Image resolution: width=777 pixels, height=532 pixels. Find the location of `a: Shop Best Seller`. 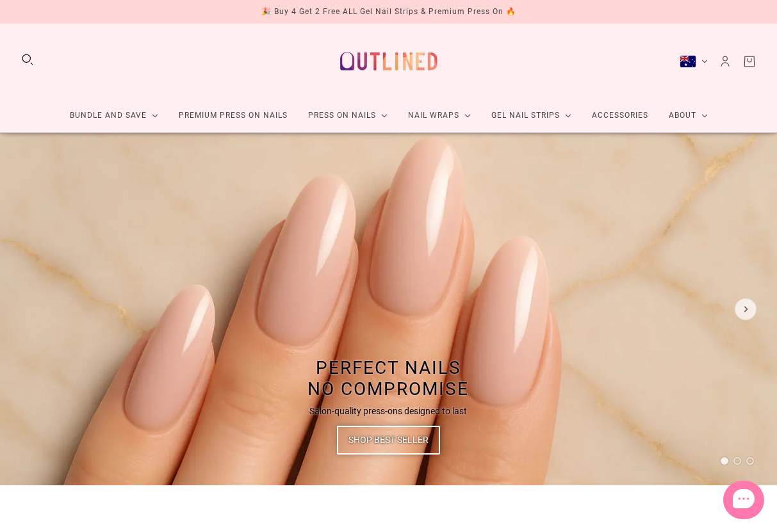

a: Shop Best Seller is located at coordinates (388, 440).